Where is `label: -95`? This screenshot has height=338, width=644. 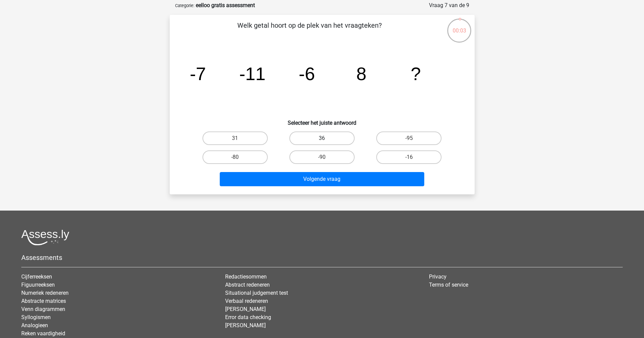
label: -95 is located at coordinates (409, 138).